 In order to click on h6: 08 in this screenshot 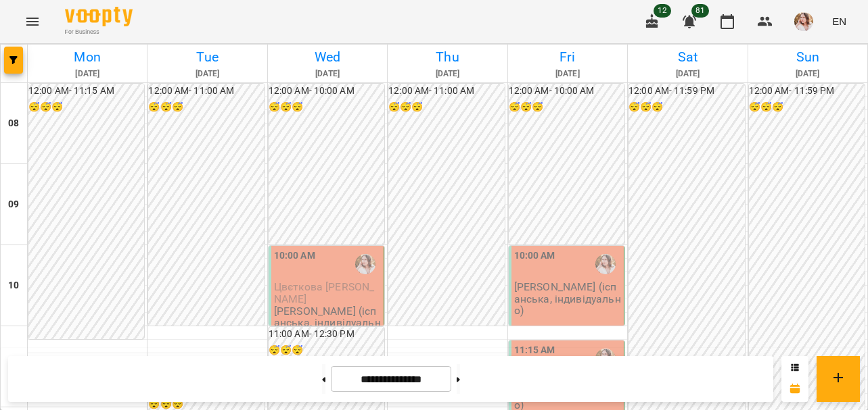, I will do `click(13, 123)`.